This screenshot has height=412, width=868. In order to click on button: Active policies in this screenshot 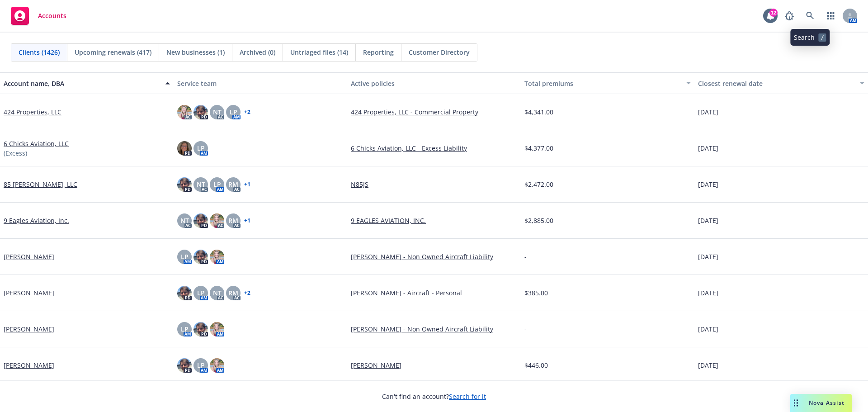, I will do `click(434, 83)`.